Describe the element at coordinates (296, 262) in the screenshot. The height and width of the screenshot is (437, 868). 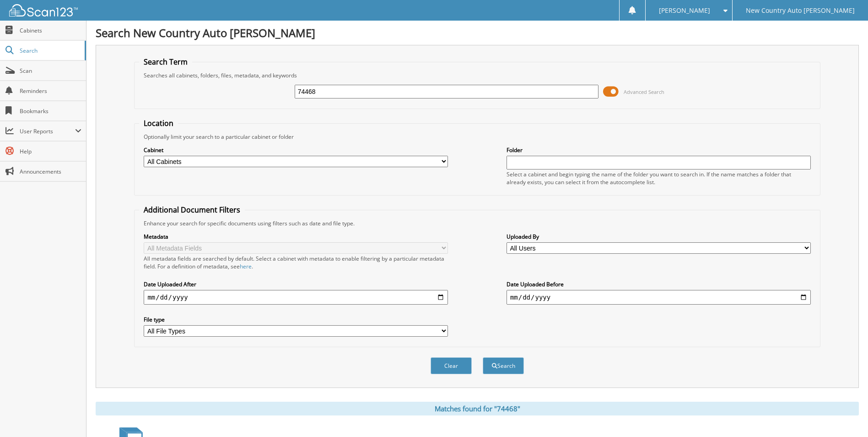
I see `div: All metadata fields are searched by default. Select a cabinet with metadata to enable filtering b...` at that location.